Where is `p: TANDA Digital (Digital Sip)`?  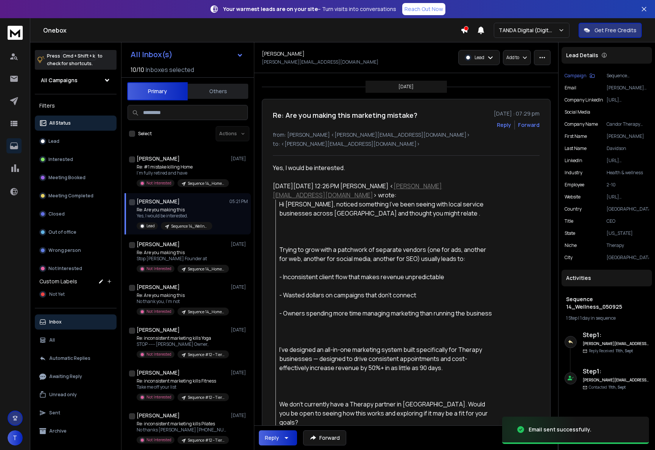
p: TANDA Digital (Digital Sip) is located at coordinates (529, 30).